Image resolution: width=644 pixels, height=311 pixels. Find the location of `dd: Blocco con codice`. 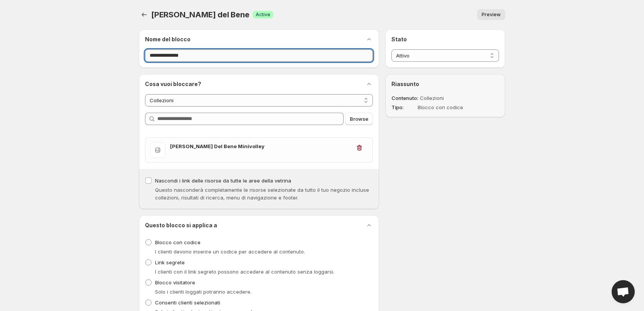

dd: Blocco con codice is located at coordinates (447, 107).